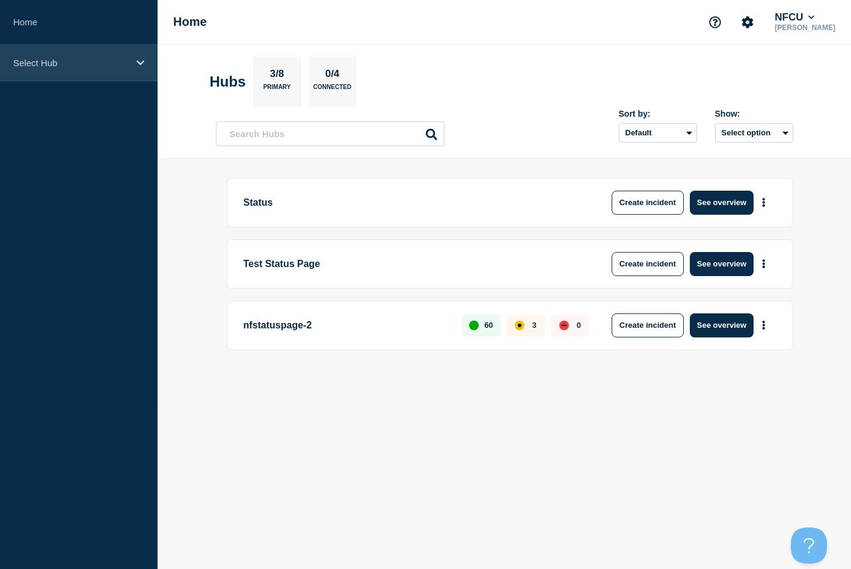 Image resolution: width=851 pixels, height=569 pixels. I want to click on input: Search Hubs, so click(330, 134).